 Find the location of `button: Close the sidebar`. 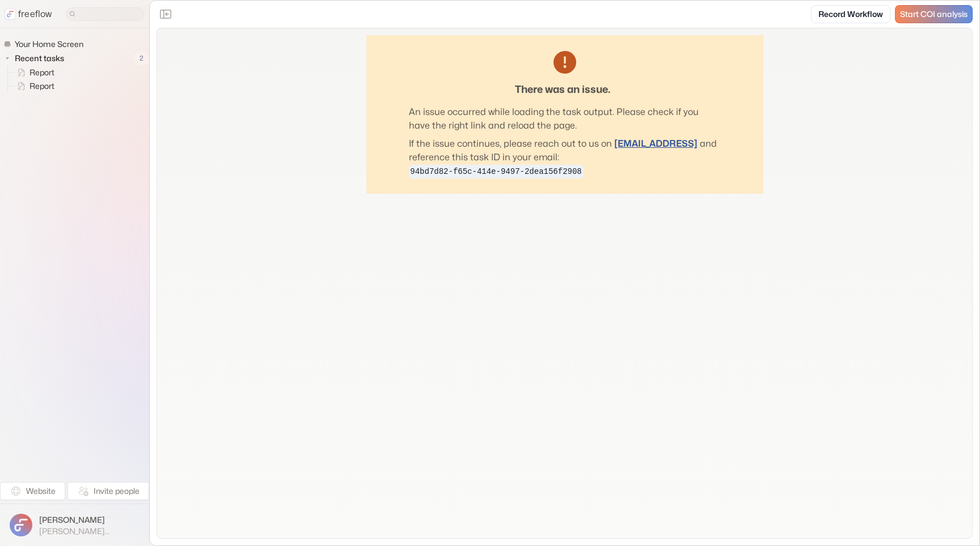

button: Close the sidebar is located at coordinates (165, 14).